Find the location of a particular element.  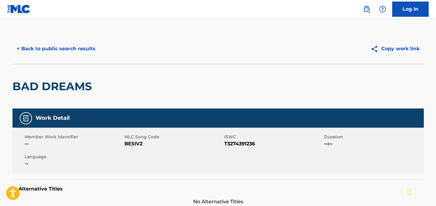

a: Public Search is located at coordinates (366, 9).